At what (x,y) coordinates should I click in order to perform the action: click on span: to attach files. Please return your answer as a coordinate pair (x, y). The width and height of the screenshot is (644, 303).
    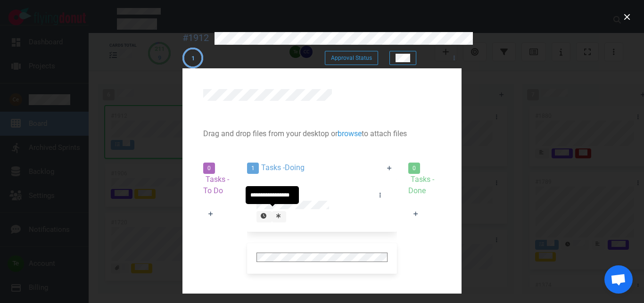
    Looking at the image, I should click on (385, 134).